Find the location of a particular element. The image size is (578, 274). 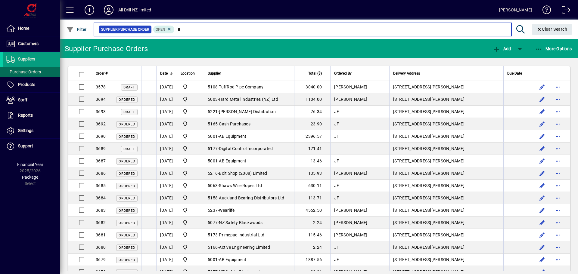

span: Cash Purchases is located at coordinates (234, 124).